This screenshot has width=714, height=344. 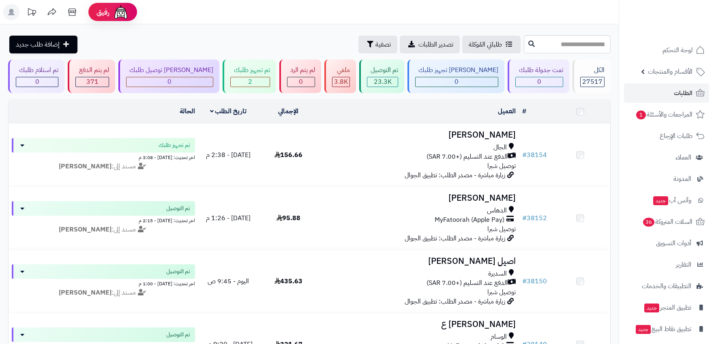 What do you see at coordinates (672, 201) in the screenshot?
I see `span: وآتس آب` at bounding box center [672, 201].